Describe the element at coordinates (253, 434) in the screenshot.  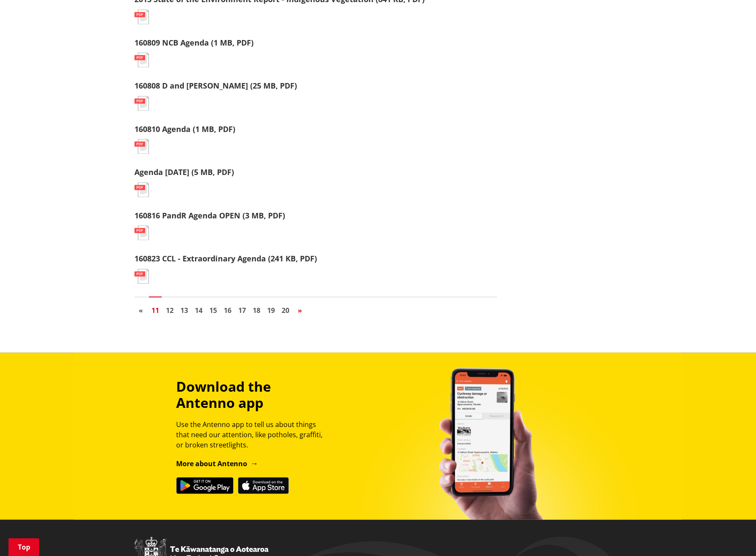
I see `p: Use the Antenno app to tell us about things that need our attention, like potholes, graffiti, or ...` at that location.